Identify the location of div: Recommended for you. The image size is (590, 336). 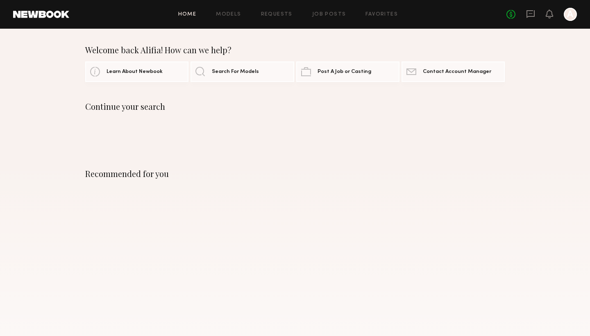
(295, 174).